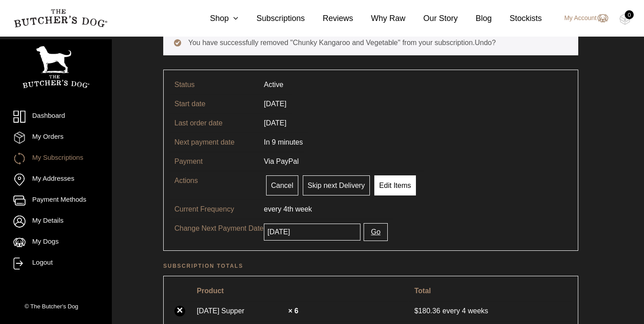 The width and height of the screenshot is (644, 324). Describe the element at coordinates (219, 228) in the screenshot. I see `p: Change Next Payment Date` at that location.